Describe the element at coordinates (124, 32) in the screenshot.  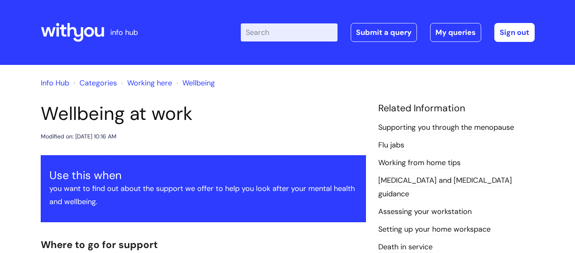
I see `p: info hub` at that location.